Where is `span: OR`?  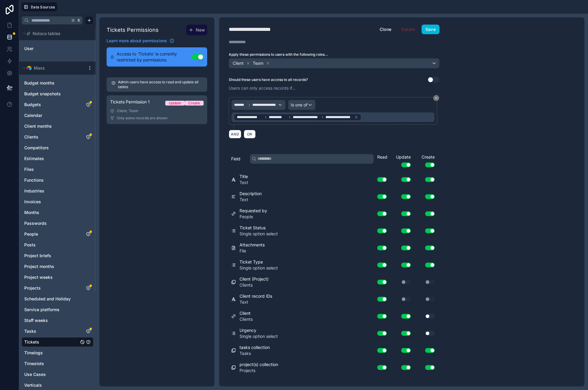 span: OR is located at coordinates (250, 134).